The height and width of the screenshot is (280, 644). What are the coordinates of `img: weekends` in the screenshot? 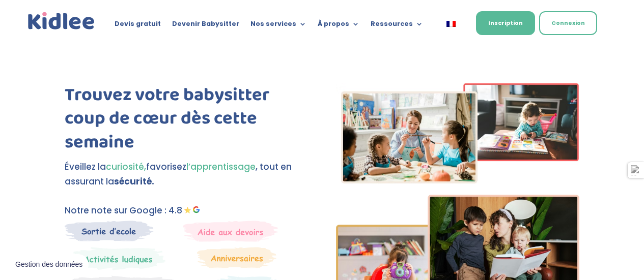 It's located at (231, 231).